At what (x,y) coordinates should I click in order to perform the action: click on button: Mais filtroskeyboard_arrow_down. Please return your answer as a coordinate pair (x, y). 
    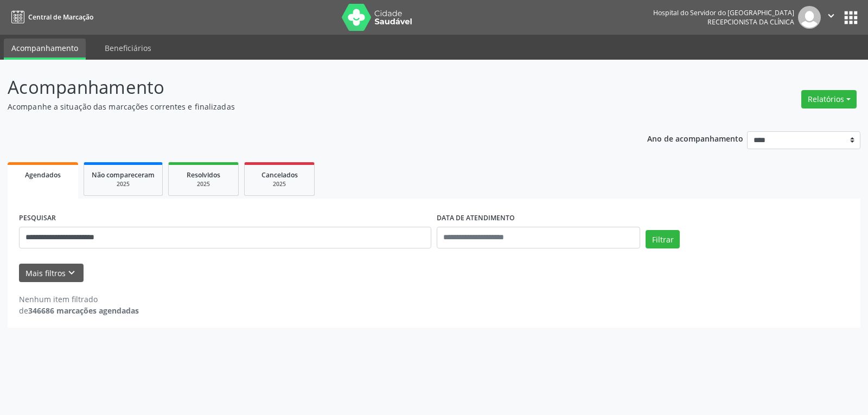
    Looking at the image, I should click on (51, 273).